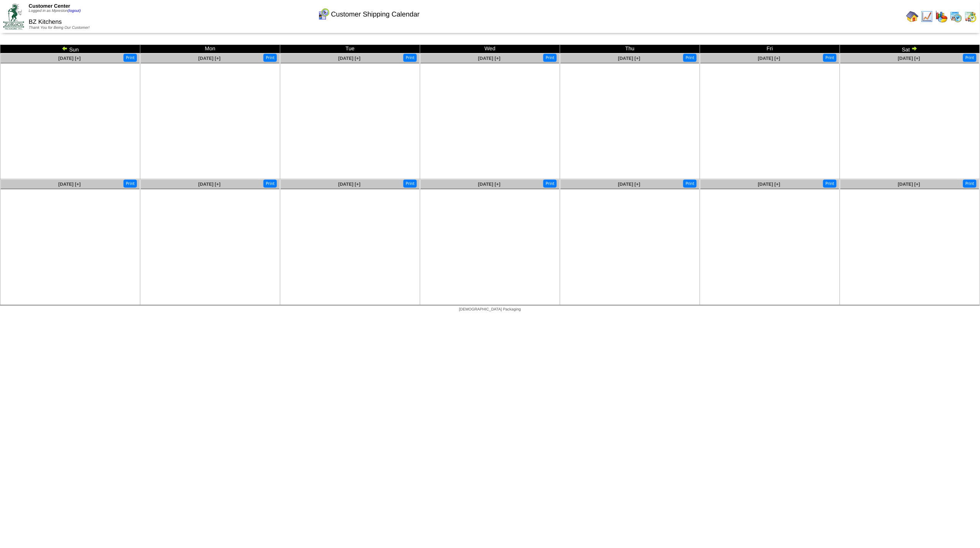 The image size is (980, 548). What do you see at coordinates (770, 49) in the screenshot?
I see `td: Fri` at bounding box center [770, 49].